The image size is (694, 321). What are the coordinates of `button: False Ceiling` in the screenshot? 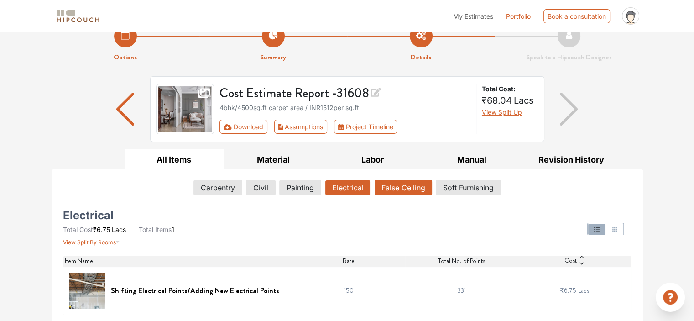 It's located at (404, 188).